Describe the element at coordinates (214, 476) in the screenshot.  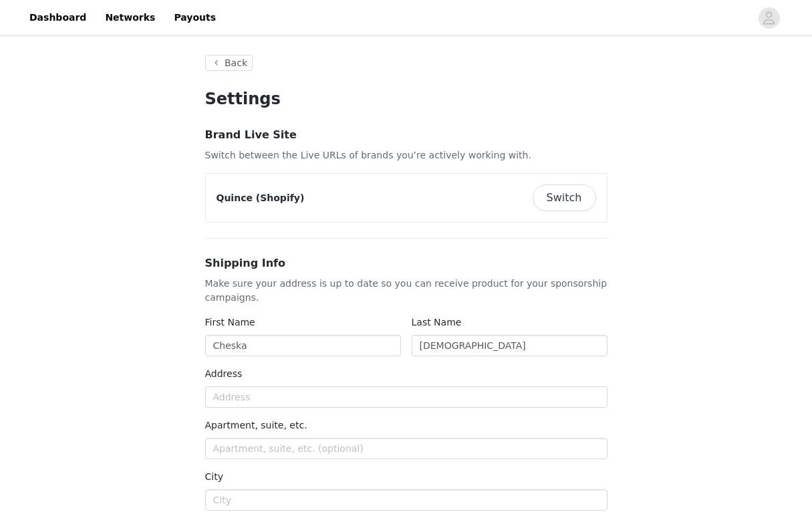
I see `label: City` at that location.